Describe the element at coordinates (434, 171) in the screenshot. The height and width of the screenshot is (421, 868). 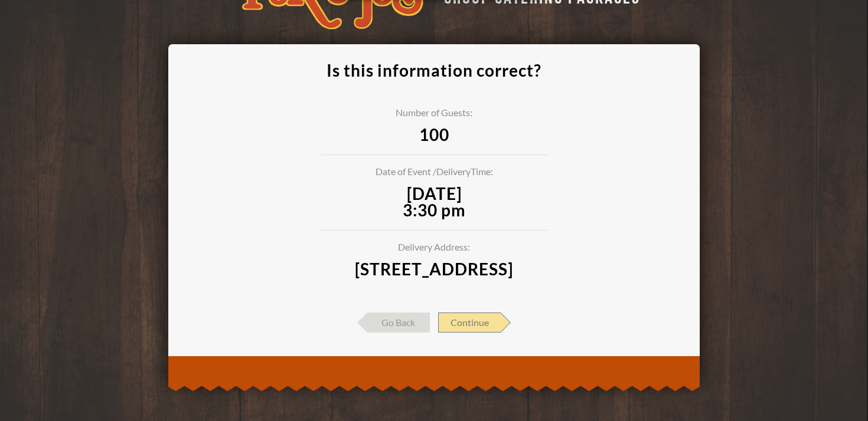
I see `span: Date of Event / Delivery Time:` at that location.